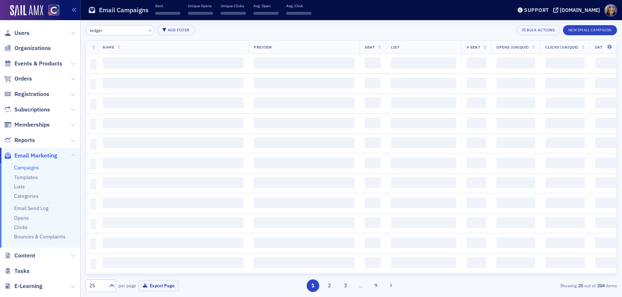  I want to click on span: Content, so click(25, 256).